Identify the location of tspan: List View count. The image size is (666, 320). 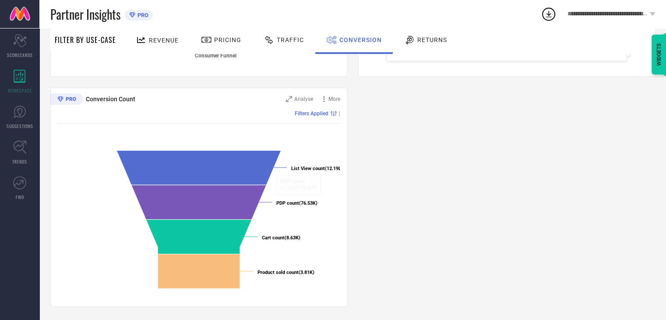
(308, 168).